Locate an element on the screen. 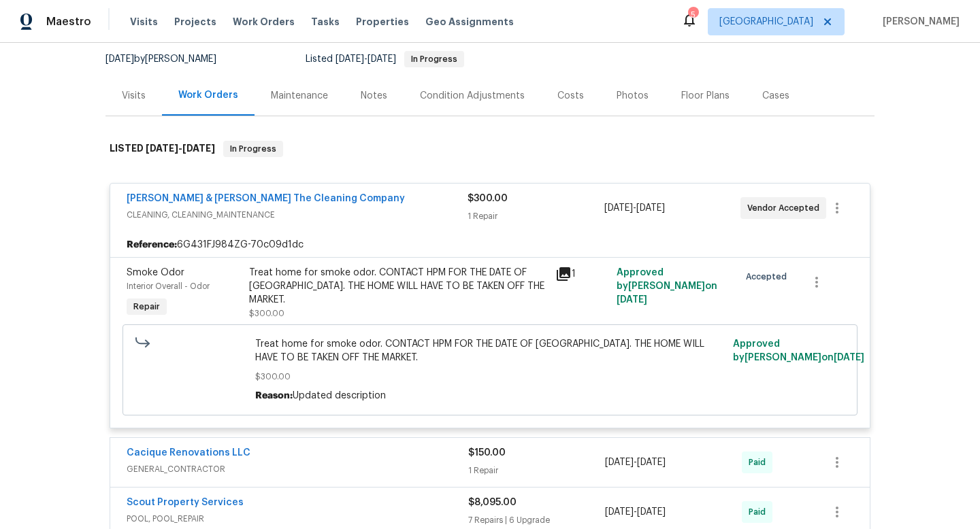  a: Cacique Renovations LLC is located at coordinates (188, 453).